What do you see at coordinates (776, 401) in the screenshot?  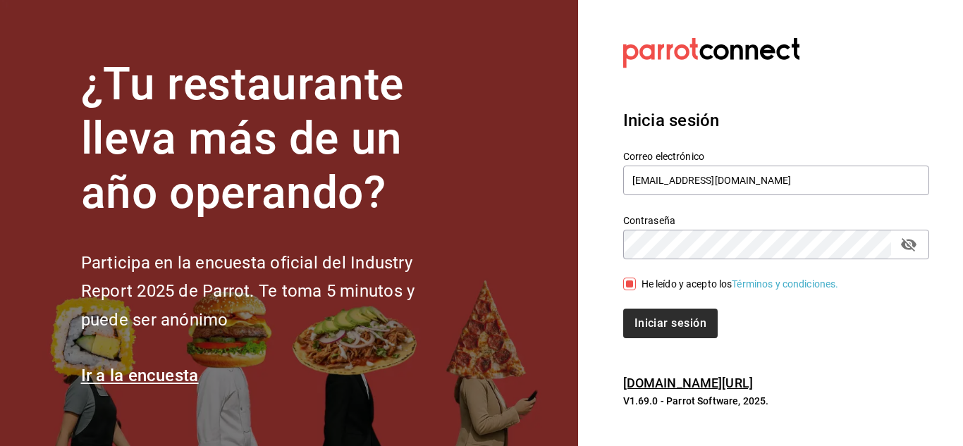 I see `p: V1.69.0 - Parrot Software, 2025.` at bounding box center [776, 401].